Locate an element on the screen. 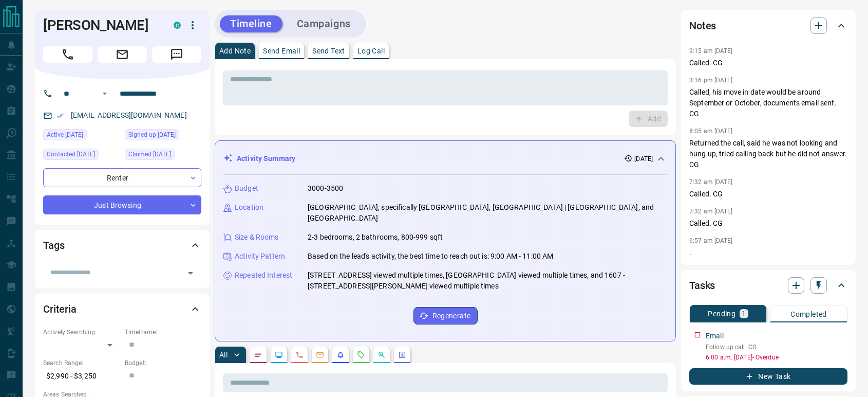 This screenshot has height=397, width=868. p: Returned the call, said he was not looking and hung up, tried calling back but he did not answer. CG is located at coordinates (769, 154).